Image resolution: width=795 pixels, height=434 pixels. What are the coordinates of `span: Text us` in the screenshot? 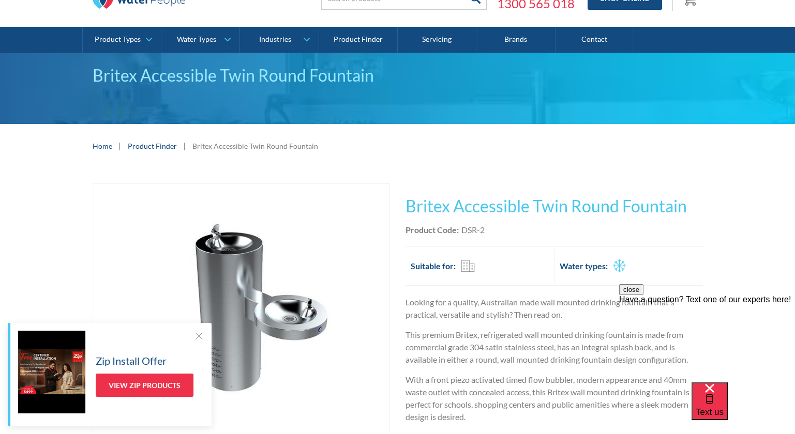 It's located at (18, 29).